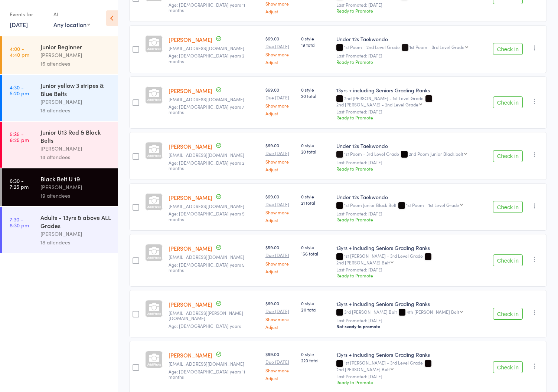  Describe the element at coordinates (19, 137) in the screenshot. I see `time: 5:35 - 6:25 pm` at that location.